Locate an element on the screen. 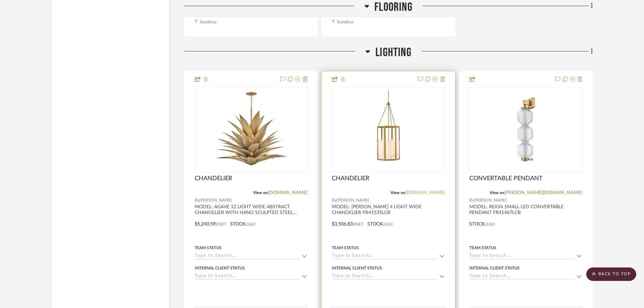 The image size is (644, 308). span: CONVERTABLE PENDANT is located at coordinates (506, 179).